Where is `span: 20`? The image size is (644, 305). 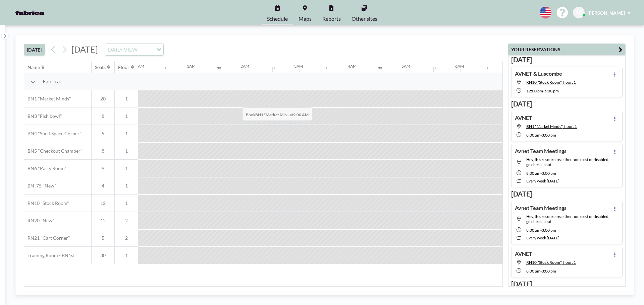 span: 20 is located at coordinates (103, 99).